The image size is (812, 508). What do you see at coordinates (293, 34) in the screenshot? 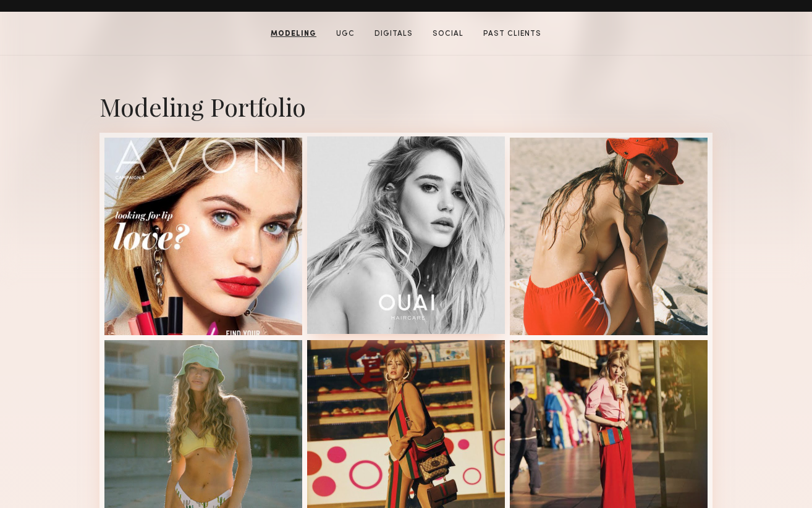
I see `a: Modeling` at bounding box center [293, 34].